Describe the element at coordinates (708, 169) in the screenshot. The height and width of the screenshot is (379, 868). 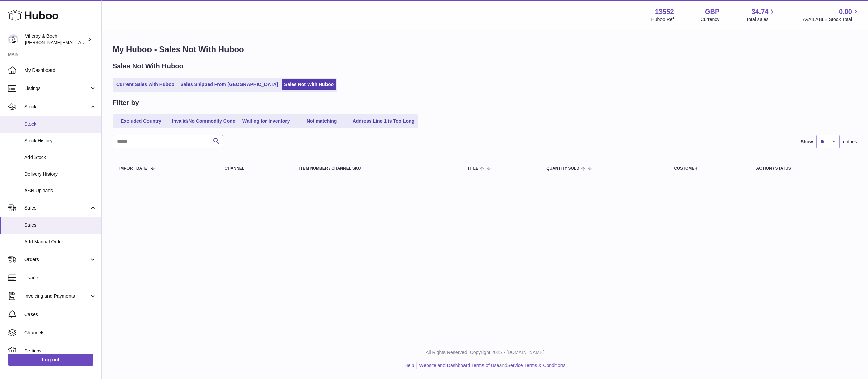
I see `div: Customer` at that location.